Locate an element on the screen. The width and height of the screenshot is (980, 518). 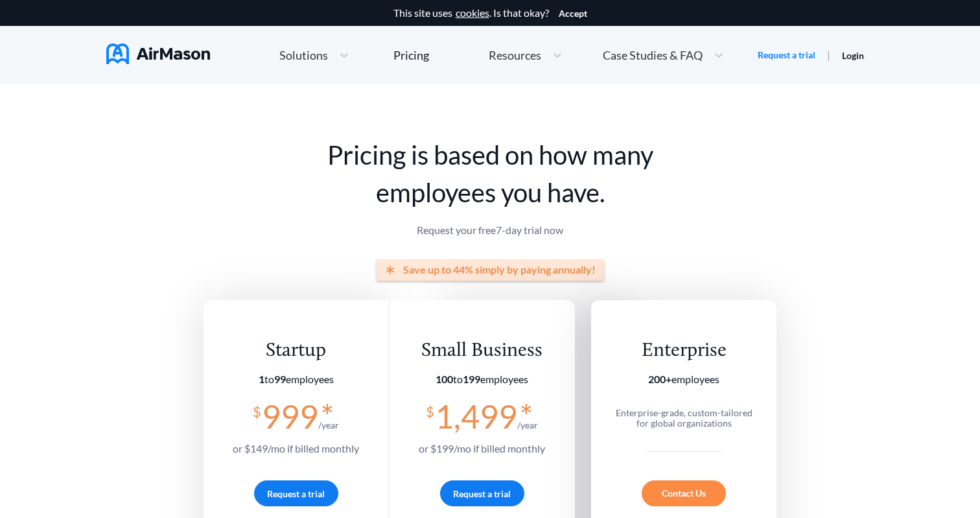
span: Solutions is located at coordinates (303, 55).